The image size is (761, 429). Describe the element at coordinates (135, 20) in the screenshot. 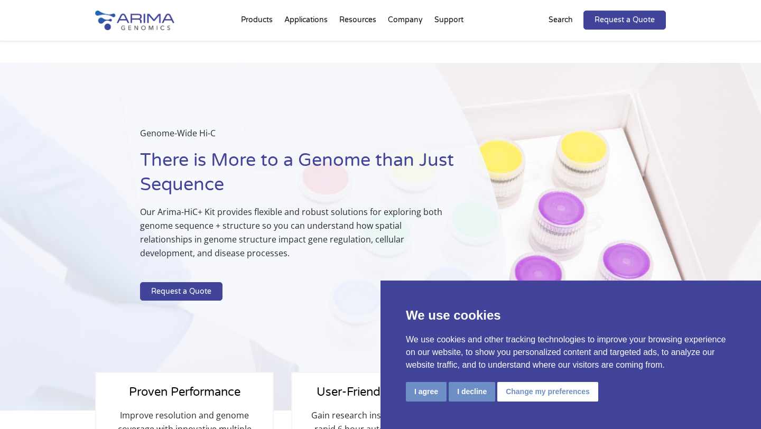

I see `img: Arima-Genomics-logo` at that location.